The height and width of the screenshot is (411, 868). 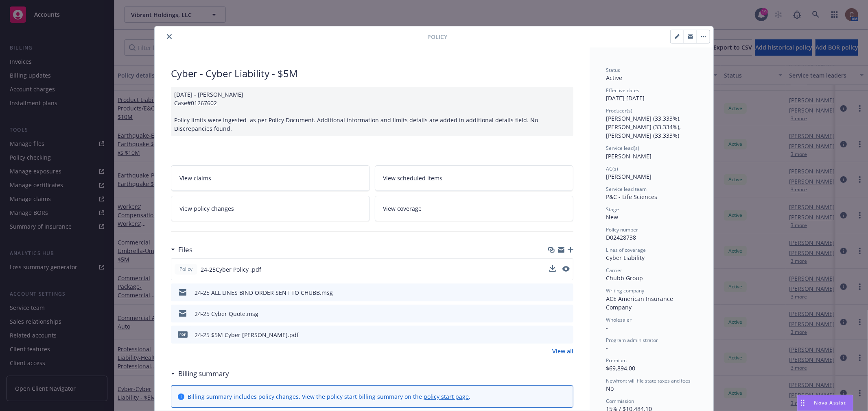 I want to click on div: Billing summary includes policy changes. View the policy start billing summary on the ., so click(x=329, y=397).